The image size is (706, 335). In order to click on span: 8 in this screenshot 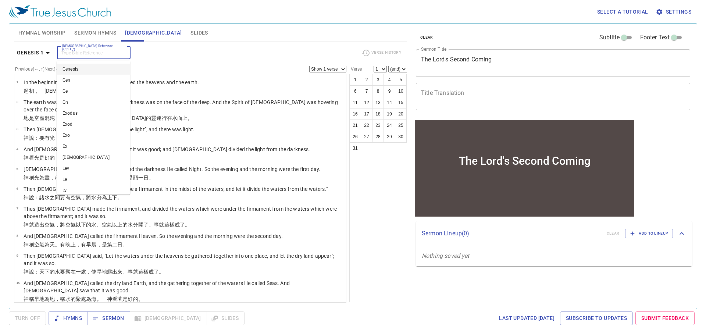, I will do `click(17, 235)`.